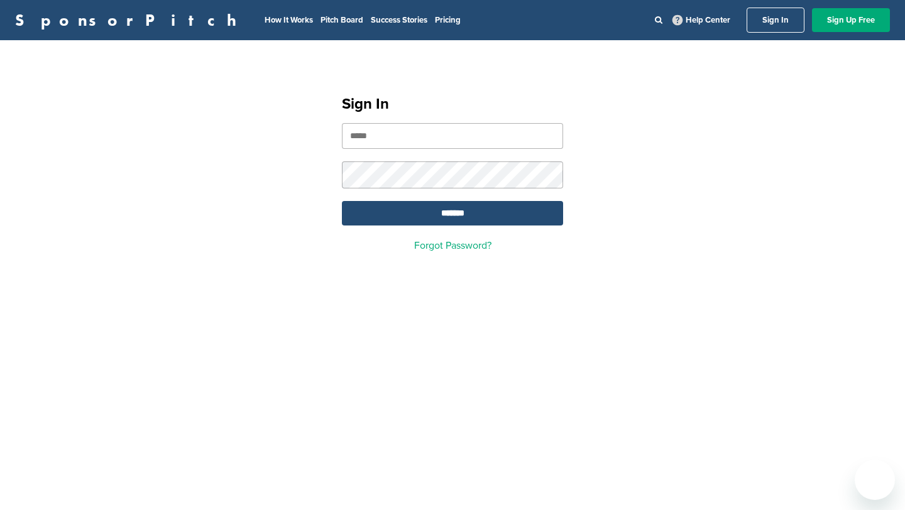 Image resolution: width=905 pixels, height=510 pixels. What do you see at coordinates (851, 20) in the screenshot?
I see `a: Sign Up Free` at bounding box center [851, 20].